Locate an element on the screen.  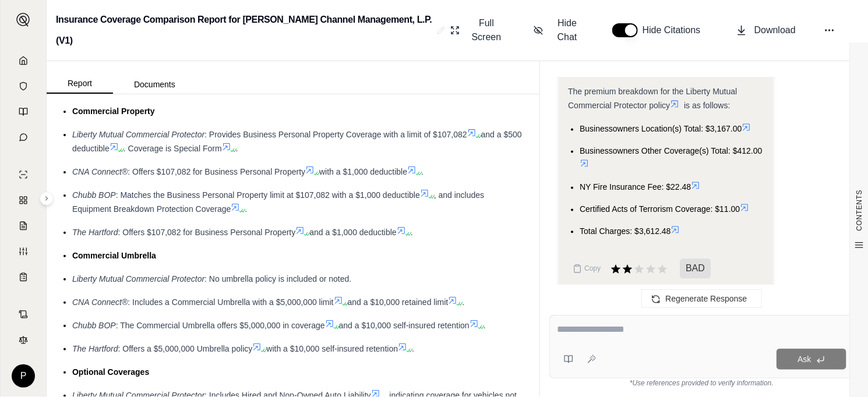
span: and a $500 deductible is located at coordinates (297, 142).